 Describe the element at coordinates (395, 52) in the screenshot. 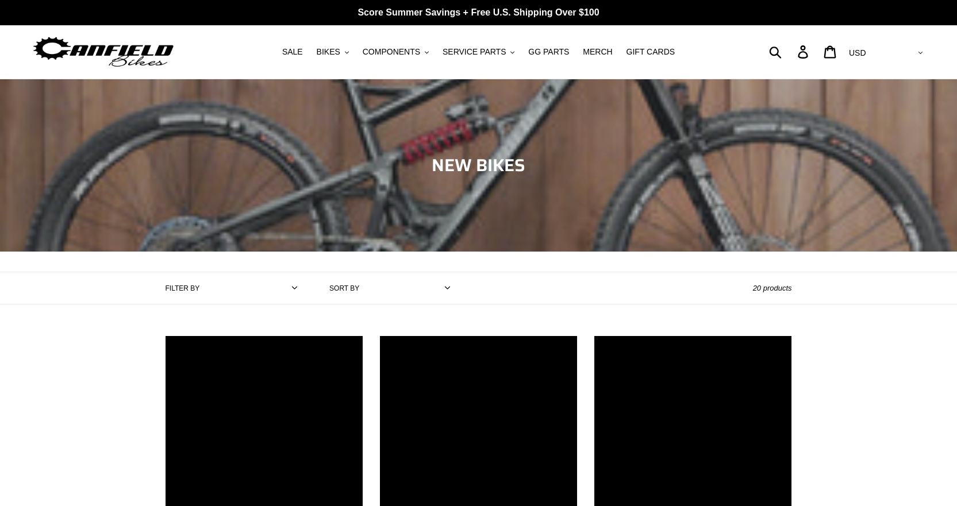

I see `button: COMPONENTS` at that location.